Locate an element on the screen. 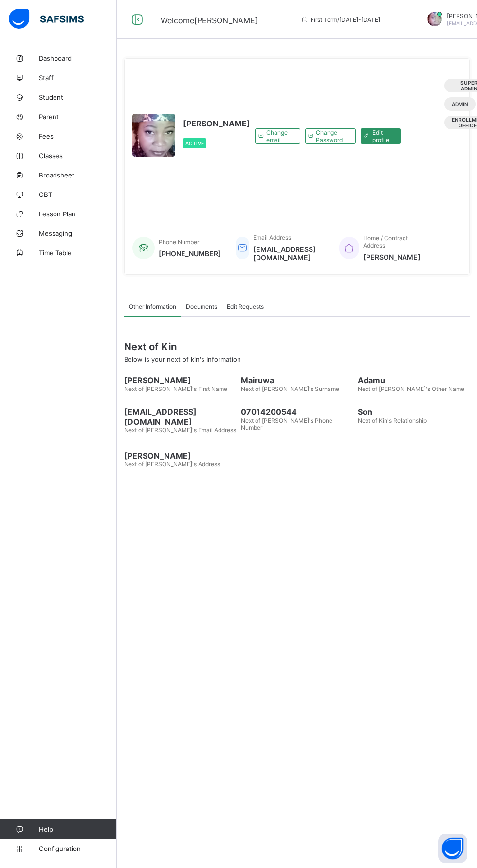 This screenshot has height=868, width=477. span: Classes is located at coordinates (78, 155).